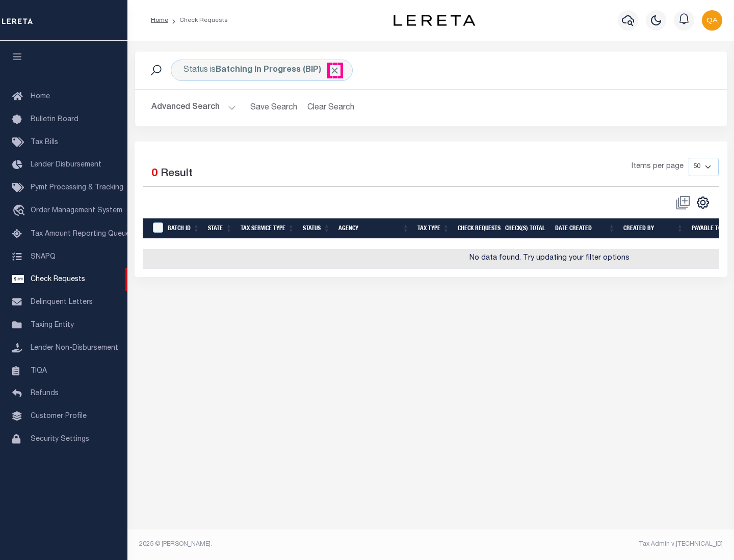 The width and height of the screenshot is (734, 560). I want to click on th: Check(s) Total, so click(526, 228).